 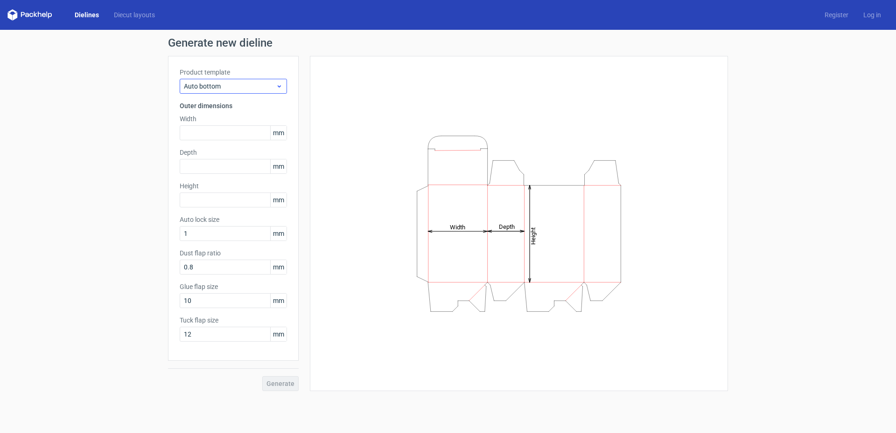 I want to click on label: Width, so click(x=233, y=119).